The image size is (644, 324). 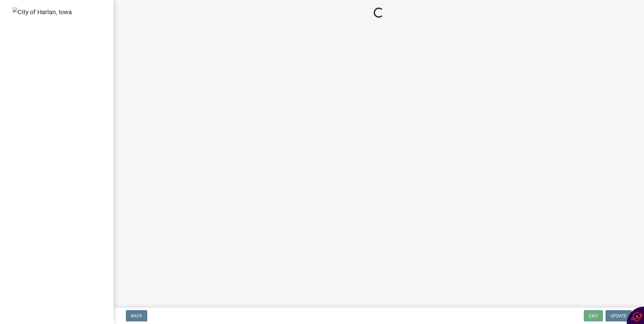 I want to click on button: Update, so click(x=618, y=316).